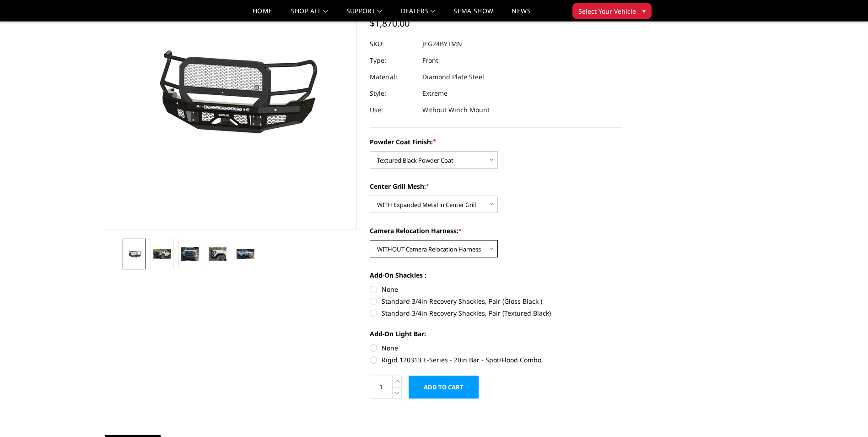 The image size is (868, 437). Describe the element at coordinates (430, 61) in the screenshot. I see `dd: Front` at that location.